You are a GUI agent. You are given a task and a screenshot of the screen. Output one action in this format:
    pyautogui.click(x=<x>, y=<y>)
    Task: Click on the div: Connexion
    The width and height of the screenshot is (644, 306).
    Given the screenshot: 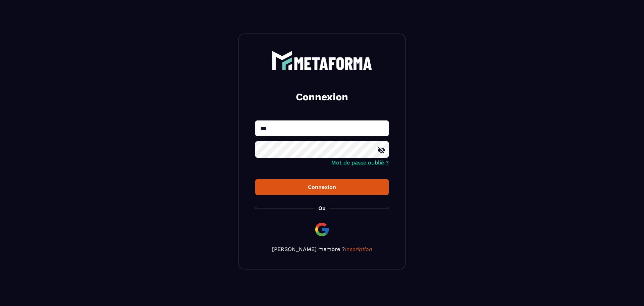 What is the action you would take?
    pyautogui.click(x=322, y=187)
    